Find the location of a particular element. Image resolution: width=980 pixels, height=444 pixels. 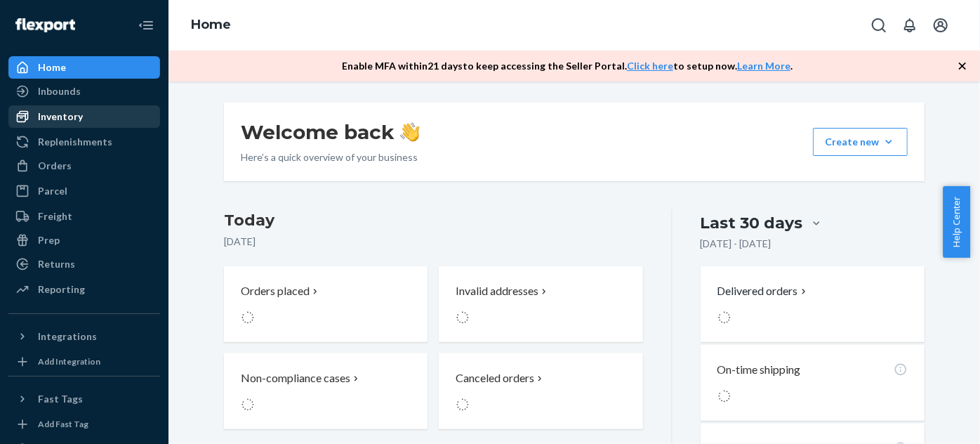

a: Replenishments is located at coordinates (84, 142).